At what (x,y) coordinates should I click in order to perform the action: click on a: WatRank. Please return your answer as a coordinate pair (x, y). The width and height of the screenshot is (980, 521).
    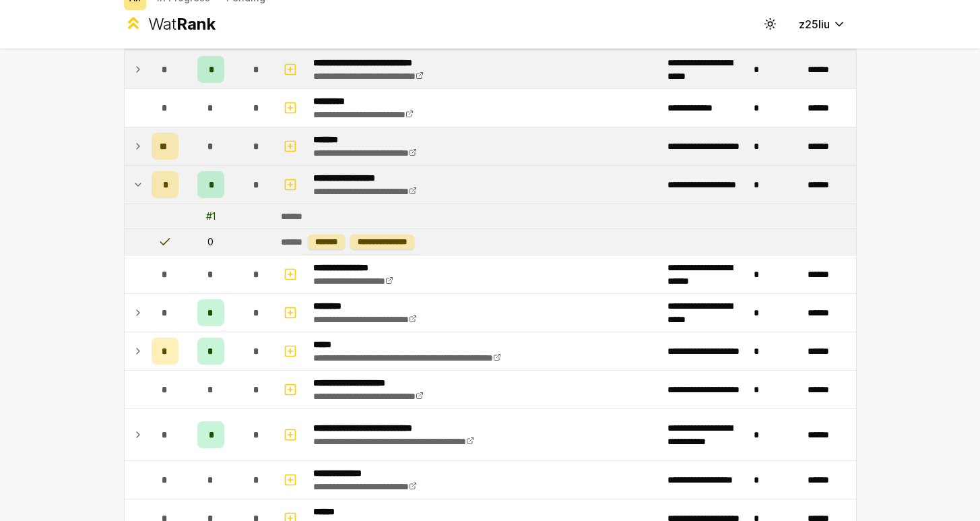
    Looking at the image, I should click on (170, 24).